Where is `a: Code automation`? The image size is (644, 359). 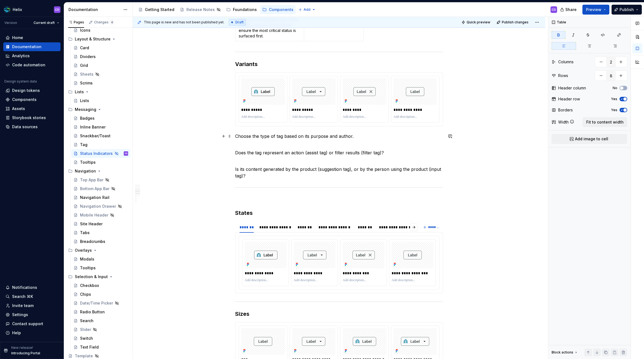
a: Code automation is located at coordinates (32, 65).